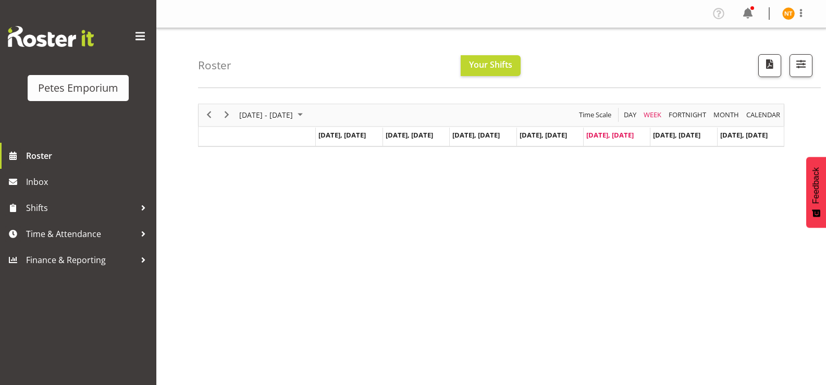 This screenshot has height=385, width=826. Describe the element at coordinates (491, 65) in the screenshot. I see `span: Your Shifts` at that location.